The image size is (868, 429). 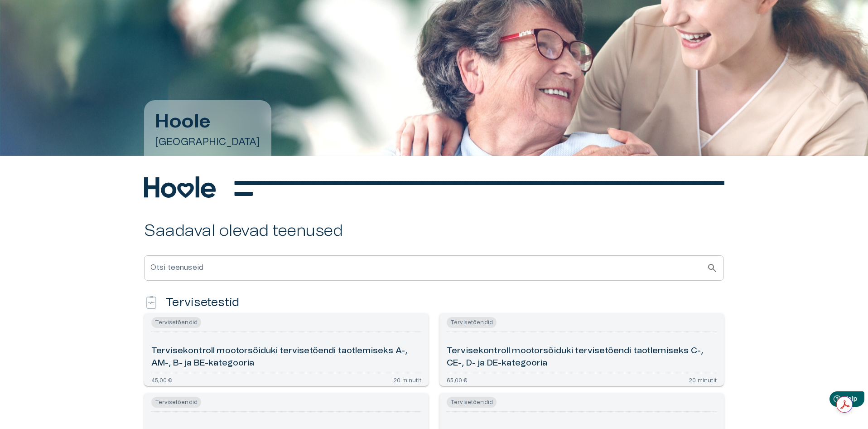 What do you see at coordinates (161, 379) in the screenshot?
I see `p: 45,00 €` at bounding box center [161, 379].